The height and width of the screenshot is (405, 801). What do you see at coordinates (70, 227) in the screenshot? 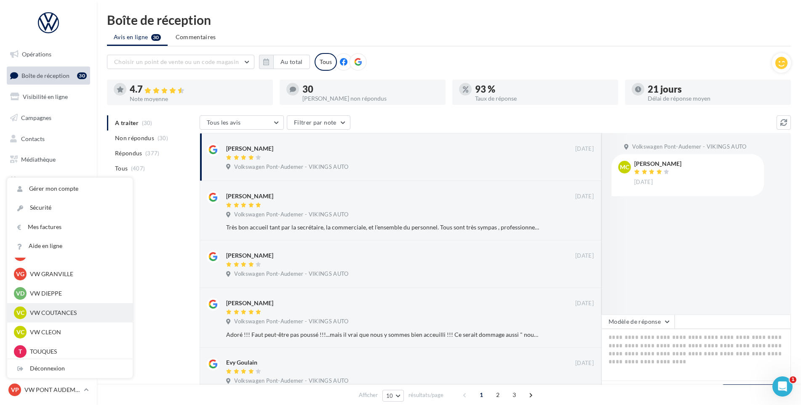
I see `a: Mes factures` at bounding box center [70, 227].